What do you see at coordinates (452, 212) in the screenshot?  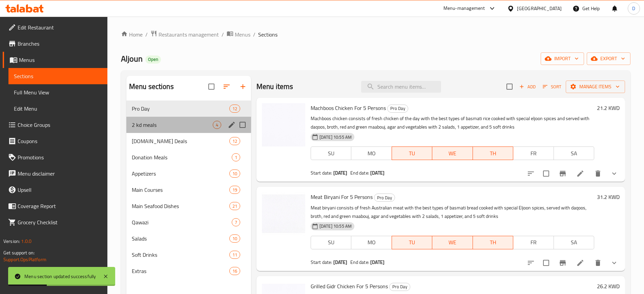 I see `p: Meat biryani consists of fresh Australian meat with the best types of basmati bread cooked with s...` at bounding box center [452, 212].